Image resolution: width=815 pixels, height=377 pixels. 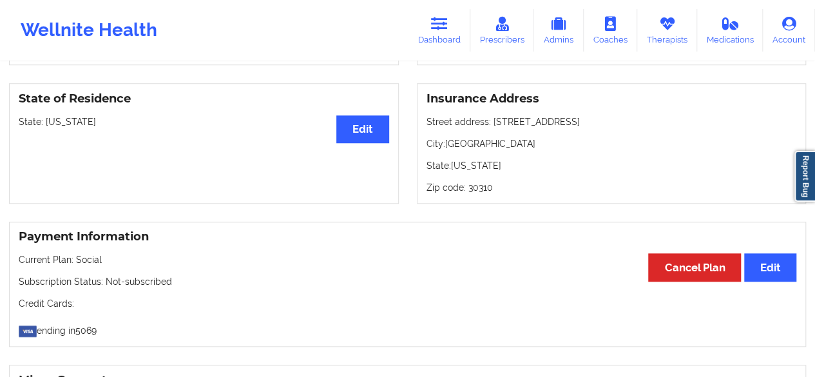 I want to click on a: Medications, so click(x=730, y=30).